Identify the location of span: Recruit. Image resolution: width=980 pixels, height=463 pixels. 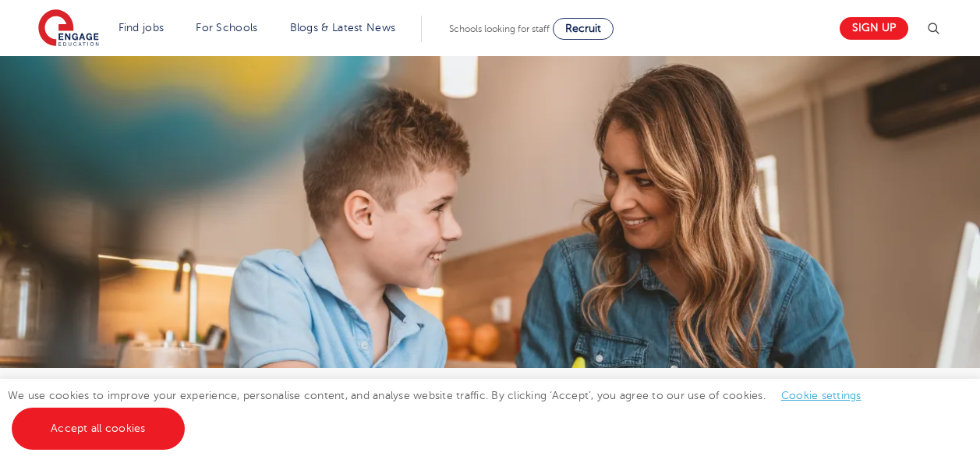
(583, 28).